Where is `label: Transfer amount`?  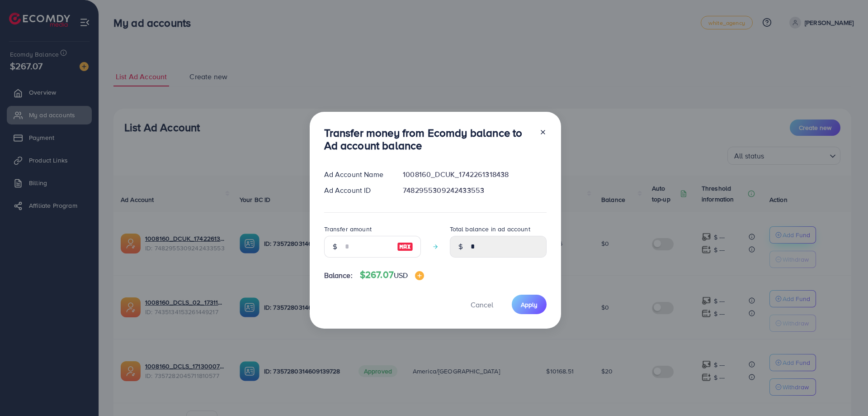
label: Transfer amount is located at coordinates (348, 229).